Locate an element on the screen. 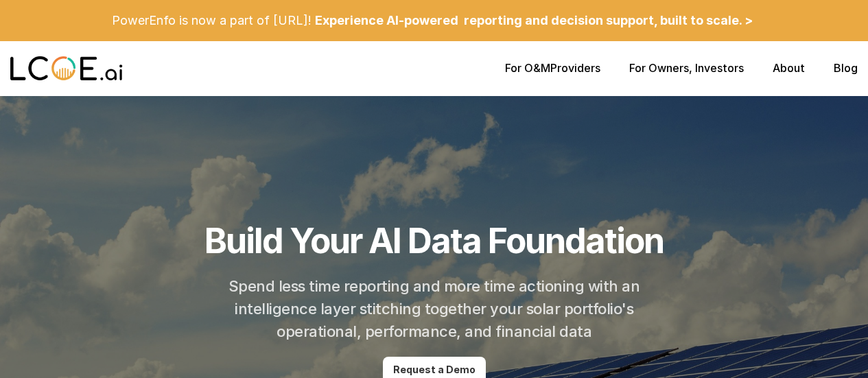 The height and width of the screenshot is (378, 868). h1: Build Your AI Data Foundation is located at coordinates (434, 241).